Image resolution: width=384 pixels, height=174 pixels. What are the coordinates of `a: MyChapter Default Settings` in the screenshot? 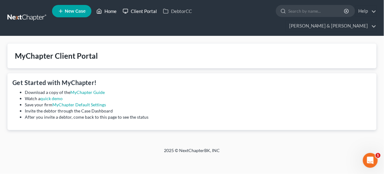 It's located at (79, 105).